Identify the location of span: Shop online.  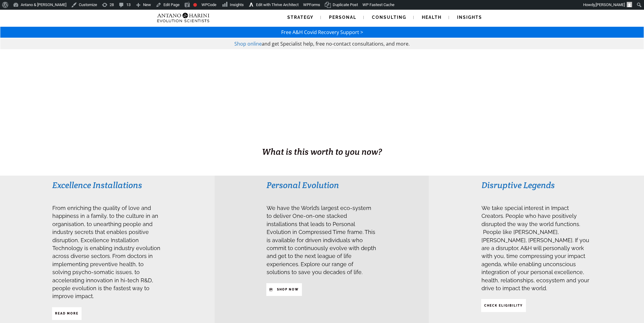
(248, 44).